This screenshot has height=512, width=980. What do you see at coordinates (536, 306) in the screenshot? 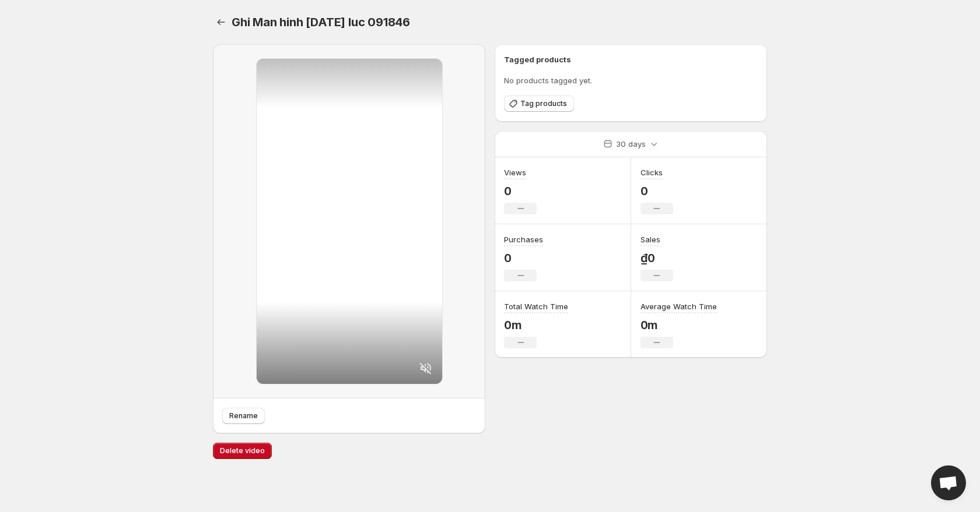
I see `h3: Total Watch Time` at bounding box center [536, 306].